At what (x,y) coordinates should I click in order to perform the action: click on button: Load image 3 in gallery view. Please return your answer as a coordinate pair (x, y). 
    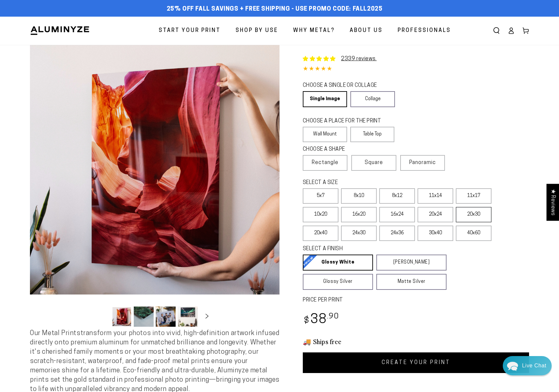
    Looking at the image, I should click on (166, 317).